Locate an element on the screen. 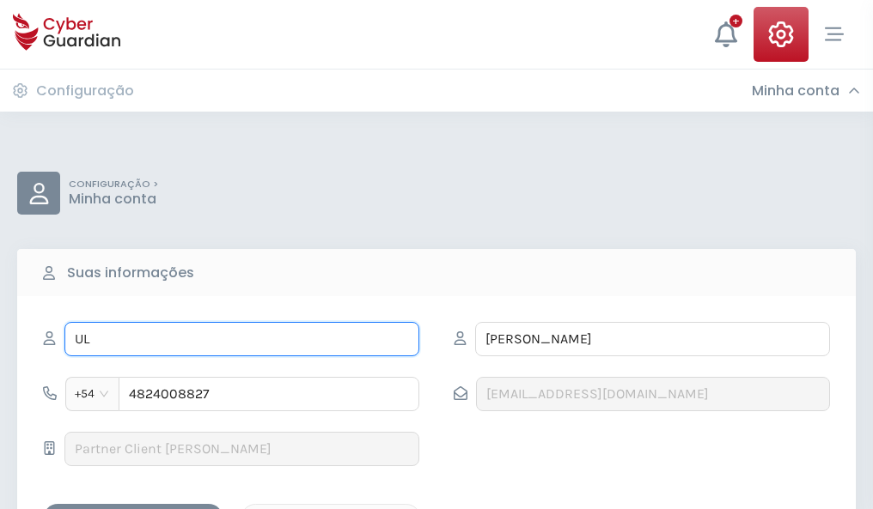  p: Minha conta is located at coordinates (113, 199).